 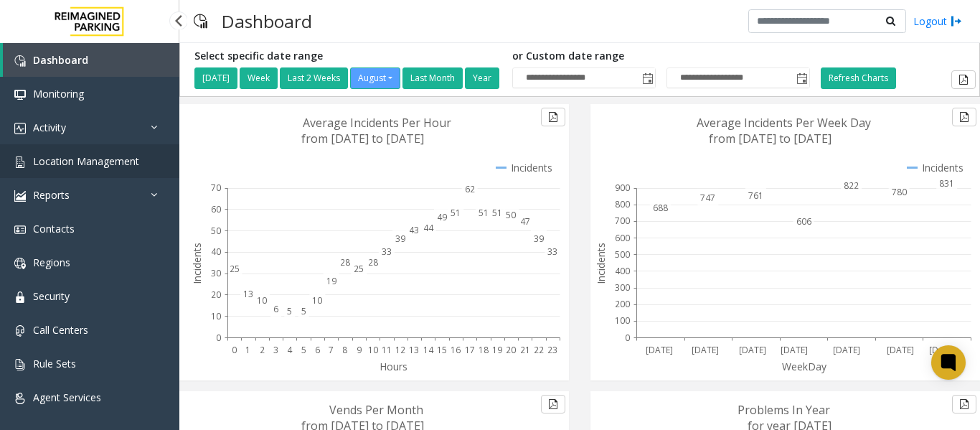 What do you see at coordinates (60, 59) in the screenshot?
I see `span: Dashboard` at bounding box center [60, 59].